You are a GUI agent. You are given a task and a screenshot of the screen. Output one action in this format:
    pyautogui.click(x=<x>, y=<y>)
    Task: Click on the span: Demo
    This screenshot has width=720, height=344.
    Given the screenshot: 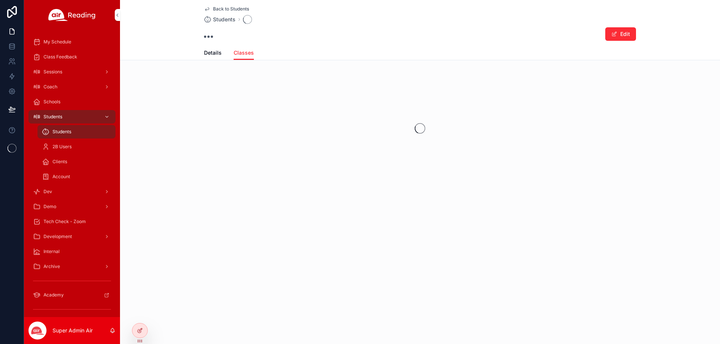 What is the action you would take?
    pyautogui.click(x=50, y=207)
    